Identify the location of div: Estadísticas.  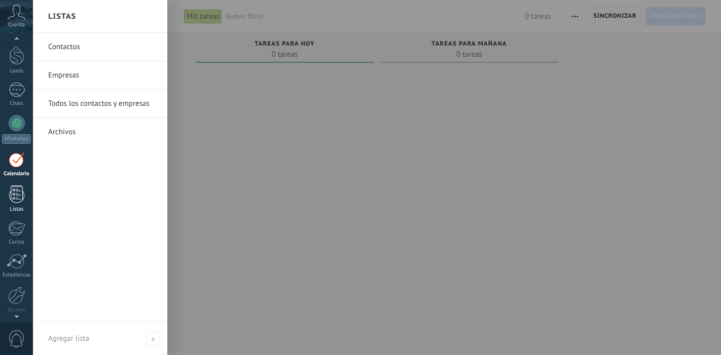
(17, 275).